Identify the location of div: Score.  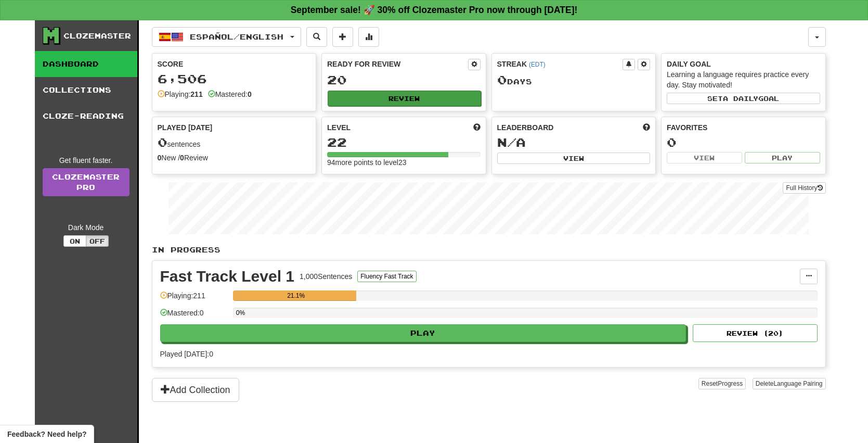
(234, 64).